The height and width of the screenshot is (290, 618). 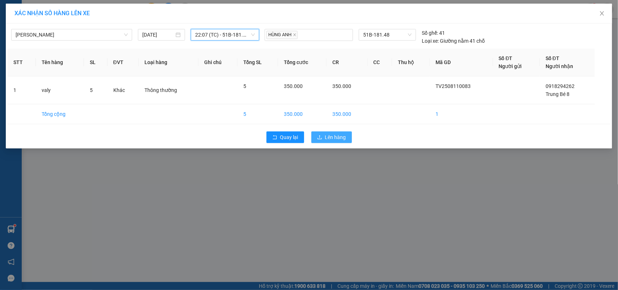 I want to click on th: CR, so click(x=347, y=62).